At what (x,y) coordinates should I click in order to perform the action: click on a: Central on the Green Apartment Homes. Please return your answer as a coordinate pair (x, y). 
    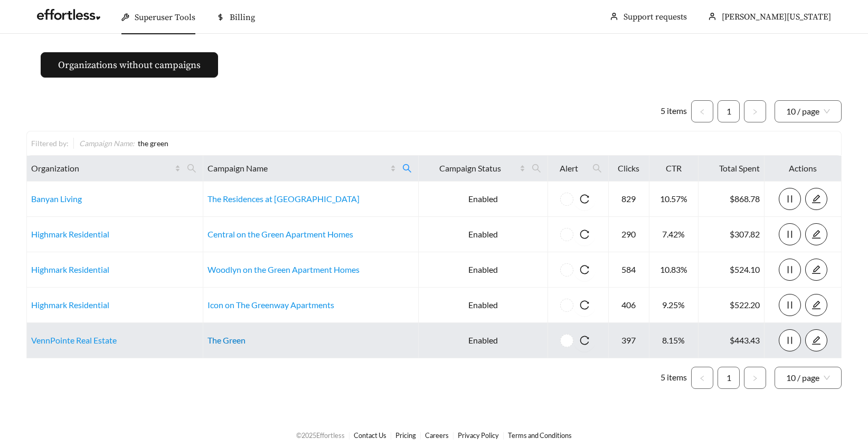
    Looking at the image, I should click on (280, 234).